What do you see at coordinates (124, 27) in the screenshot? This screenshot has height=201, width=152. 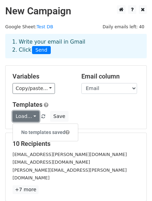 I see `span: Daily emails left: 40` at bounding box center [124, 27].